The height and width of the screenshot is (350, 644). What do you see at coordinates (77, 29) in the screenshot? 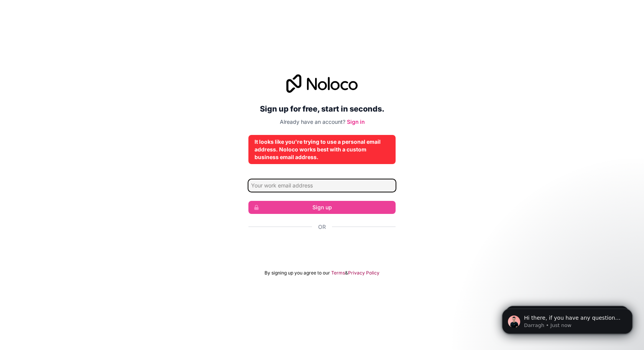
I see `div: message notification from Darragh, Just now. Hi there, if you have any questions about our pricin...` at bounding box center [77, 29].